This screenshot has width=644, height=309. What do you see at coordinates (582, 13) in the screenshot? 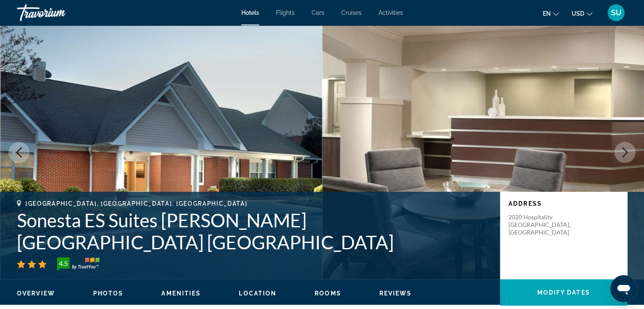
I see `button: Change currency` at bounding box center [582, 13].